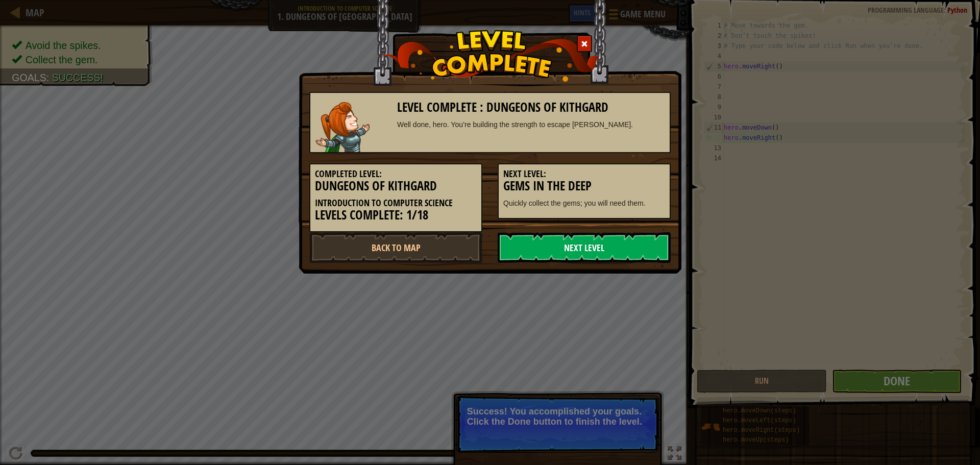  Describe the element at coordinates (396, 247) in the screenshot. I see `a: Back to Map` at that location.